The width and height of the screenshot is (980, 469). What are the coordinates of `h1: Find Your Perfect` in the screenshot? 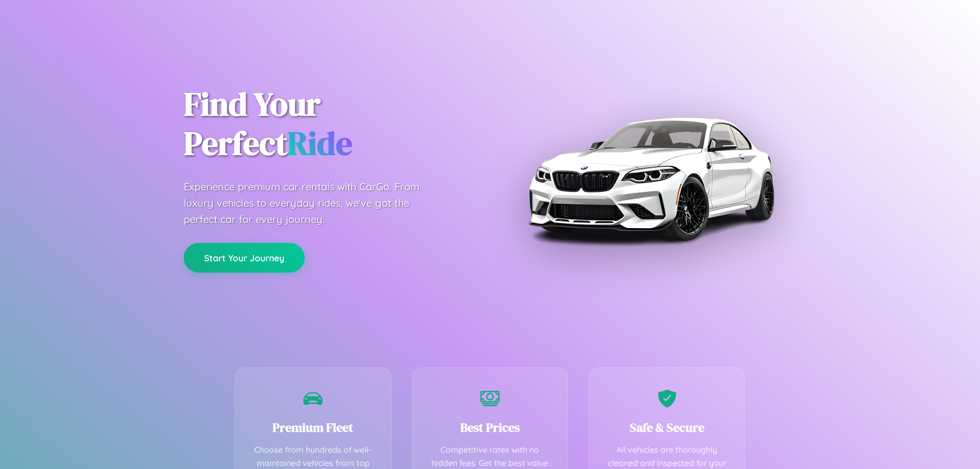 It's located at (330, 124).